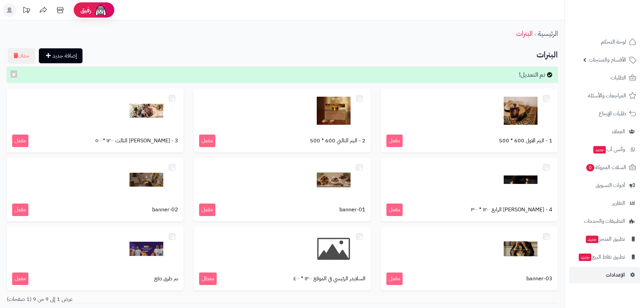  What do you see at coordinates (607, 96) in the screenshot?
I see `span: المراجعات والأسئلة` at bounding box center [607, 96].